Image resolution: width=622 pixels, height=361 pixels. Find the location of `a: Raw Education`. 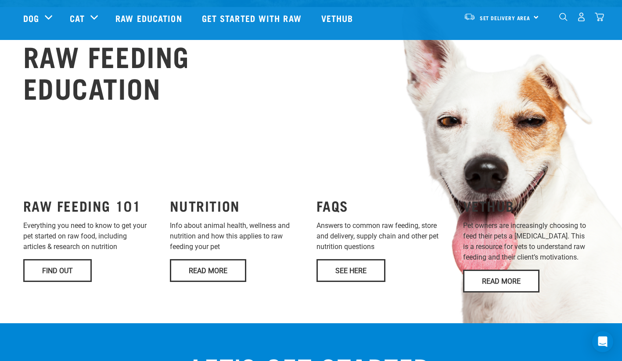

a: Raw Education is located at coordinates (150, 18).